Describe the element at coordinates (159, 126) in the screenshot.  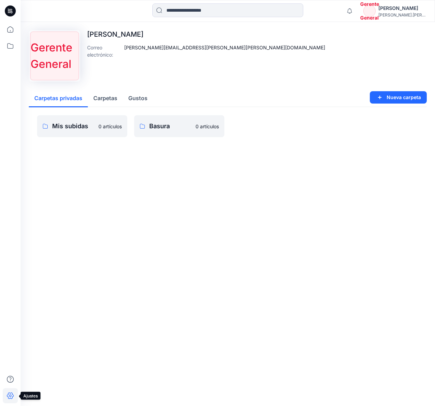
I see `font: Basura` at that location.